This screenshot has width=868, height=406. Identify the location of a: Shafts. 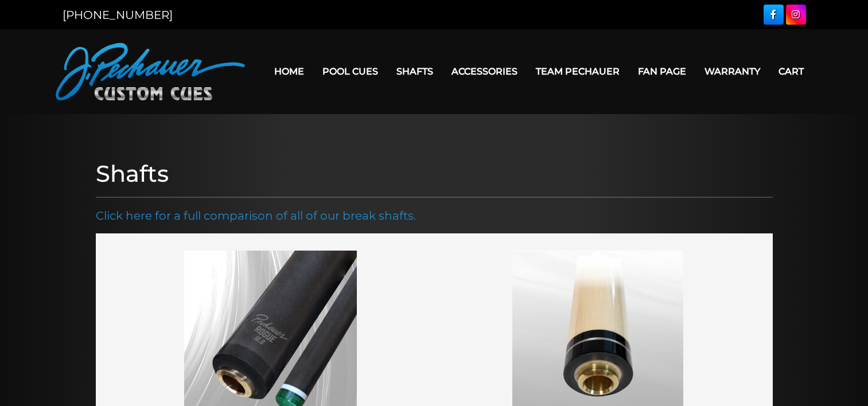
(415, 71).